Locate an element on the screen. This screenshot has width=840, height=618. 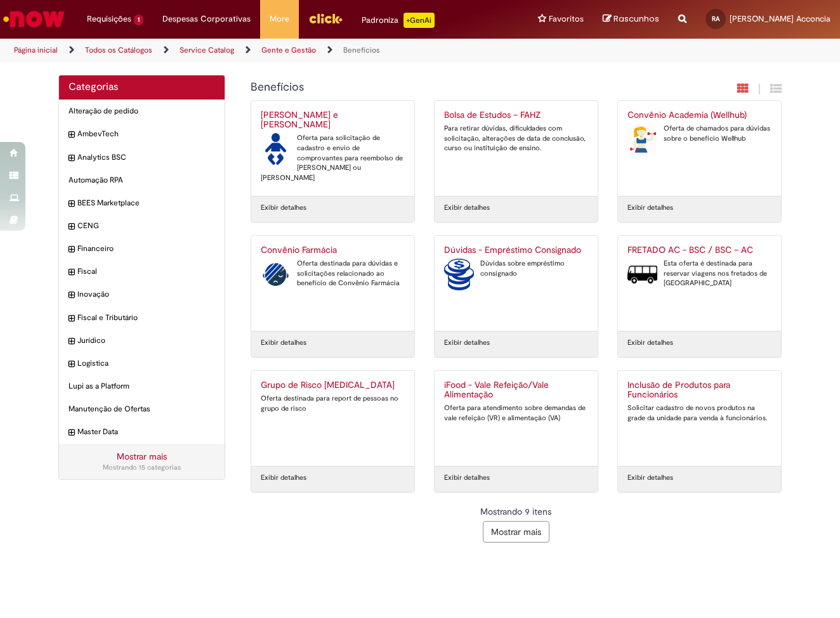
span: Automação RPA is located at coordinates (142, 180).